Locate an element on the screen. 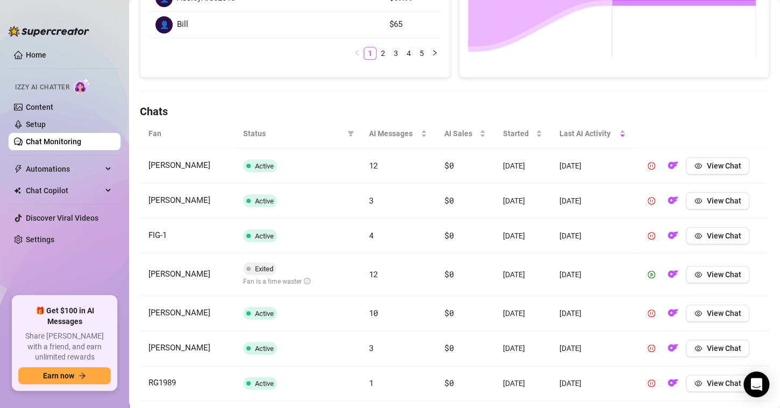  span: Status is located at coordinates (293, 133).